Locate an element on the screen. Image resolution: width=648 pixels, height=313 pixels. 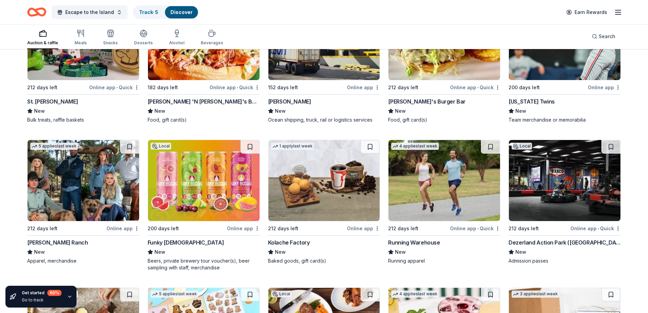
div: Go to track is located at coordinates (41, 300).